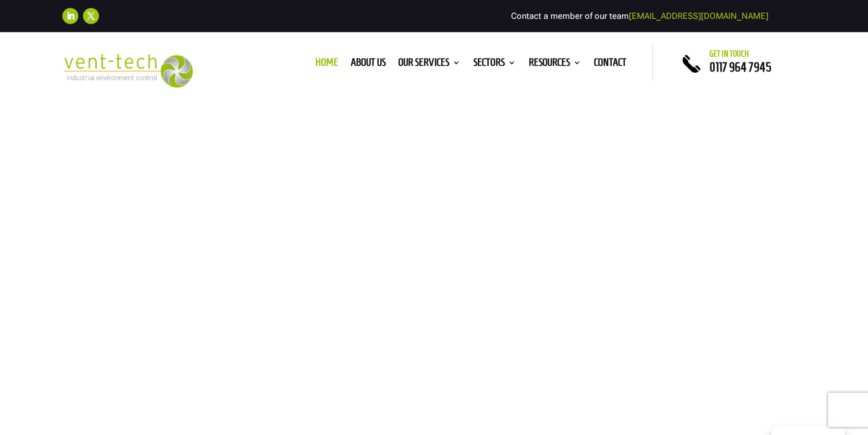  What do you see at coordinates (740, 67) in the screenshot?
I see `a: 0117 964 7945` at bounding box center [740, 67].